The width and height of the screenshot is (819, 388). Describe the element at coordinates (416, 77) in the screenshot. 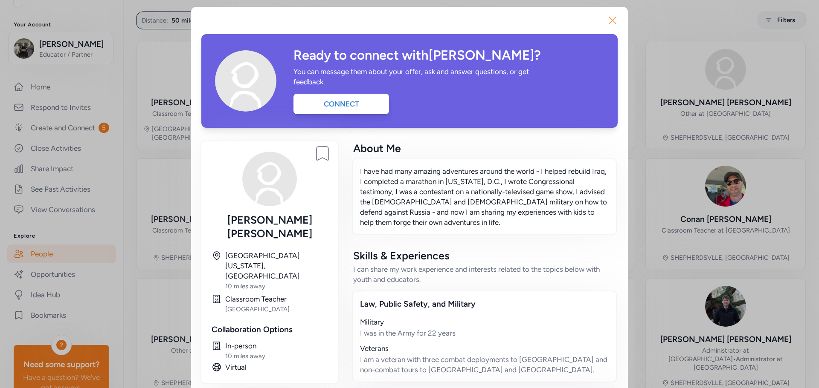

I see `div: You can message them about your offer, ask and answer questions, or get feedback.` at that location.